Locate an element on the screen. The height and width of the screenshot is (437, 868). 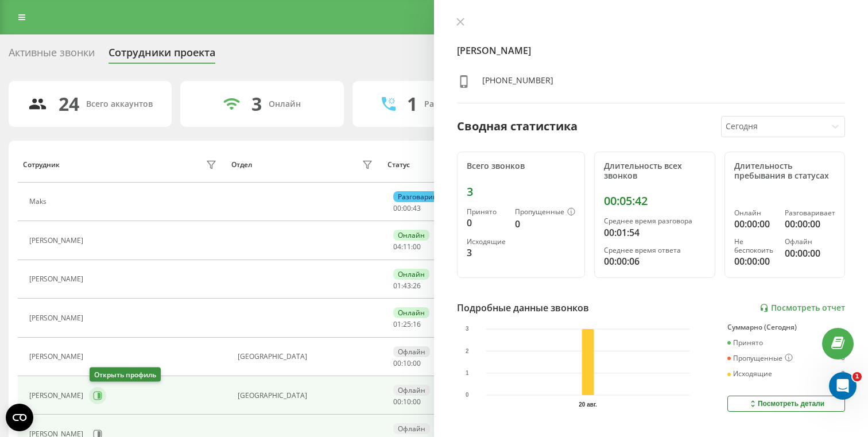
div: Длительность пребывания в статусах is located at coordinates (785, 171).